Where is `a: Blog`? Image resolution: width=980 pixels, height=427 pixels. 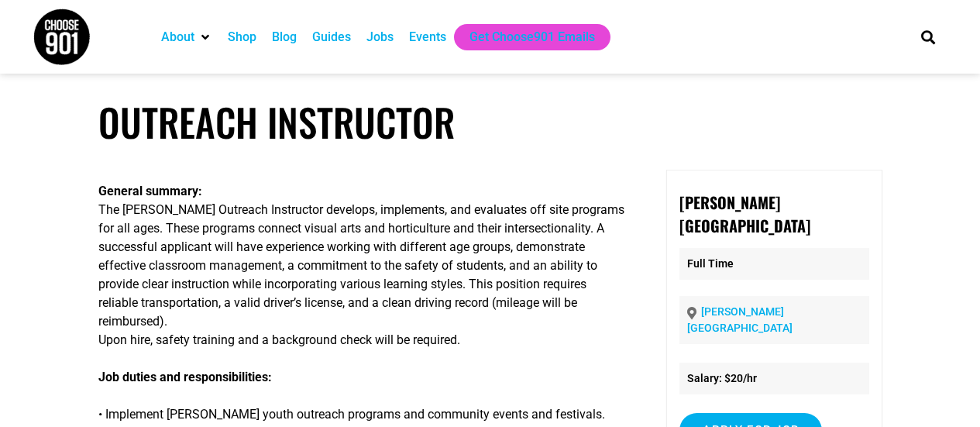 a: Blog is located at coordinates (285, 37).